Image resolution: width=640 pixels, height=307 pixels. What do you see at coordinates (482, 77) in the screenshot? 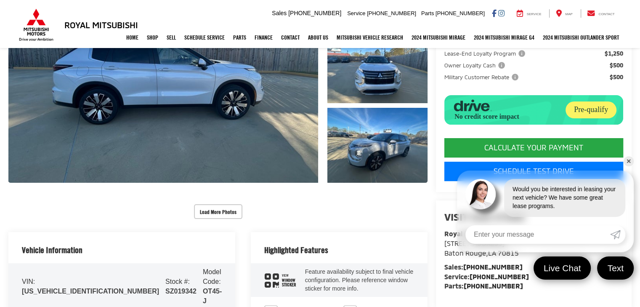
I see `span: Military Customer Rebate` at bounding box center [482, 77].